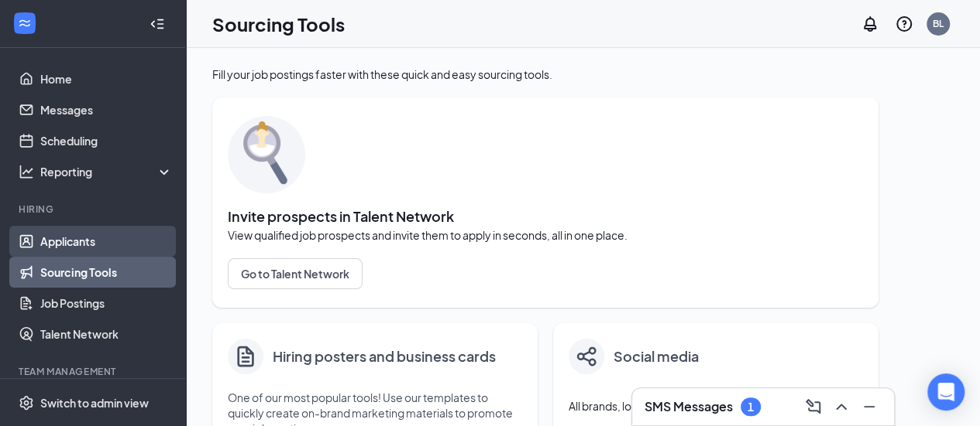 The width and height of the screenshot is (980, 426). What do you see at coordinates (107, 273) in the screenshot?
I see `a: Sourcing Tools` at bounding box center [107, 273].